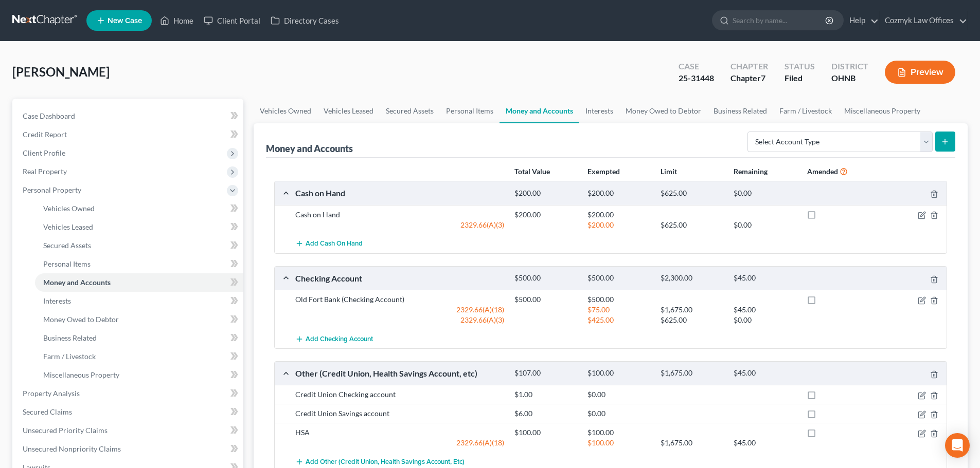  I want to click on span: Money and Accounts, so click(77, 282).